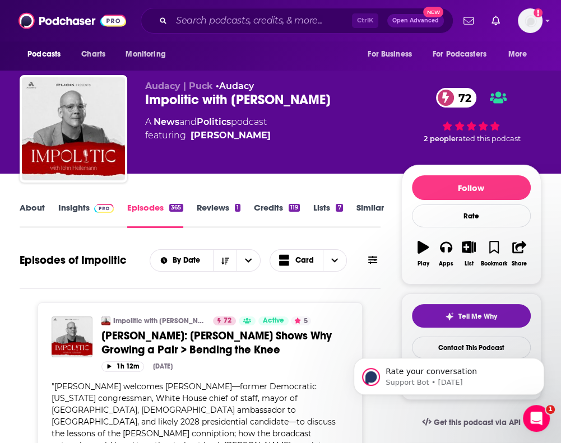 The width and height of the screenshot is (561, 443). What do you see at coordinates (538, 13) in the screenshot?
I see `svg: Add a profile image` at bounding box center [538, 13].